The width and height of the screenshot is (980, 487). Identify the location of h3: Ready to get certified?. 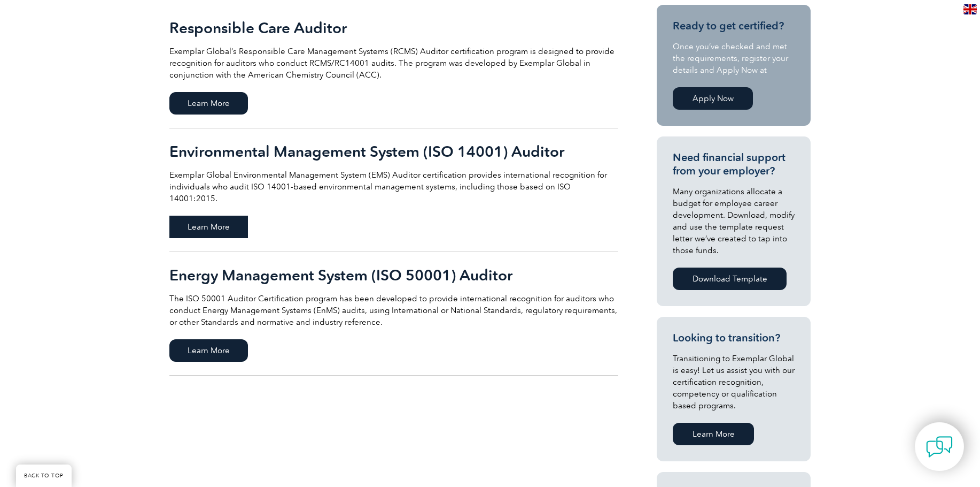
(734, 26).